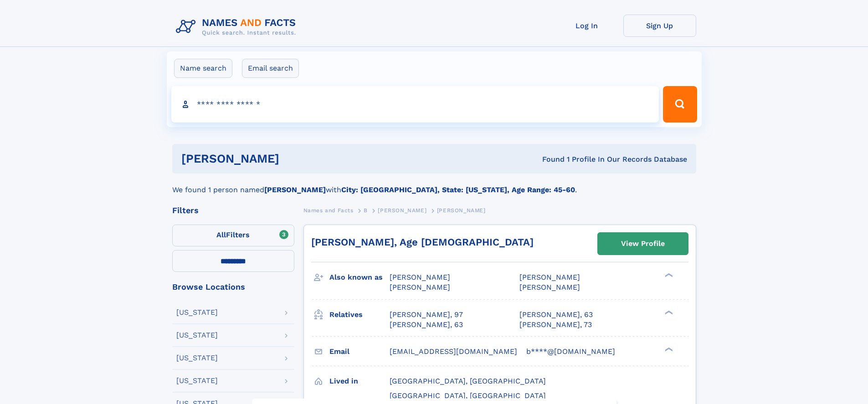 This screenshot has height=404, width=868. Describe the element at coordinates (329, 210) in the screenshot. I see `a: Names and Facts` at that location.